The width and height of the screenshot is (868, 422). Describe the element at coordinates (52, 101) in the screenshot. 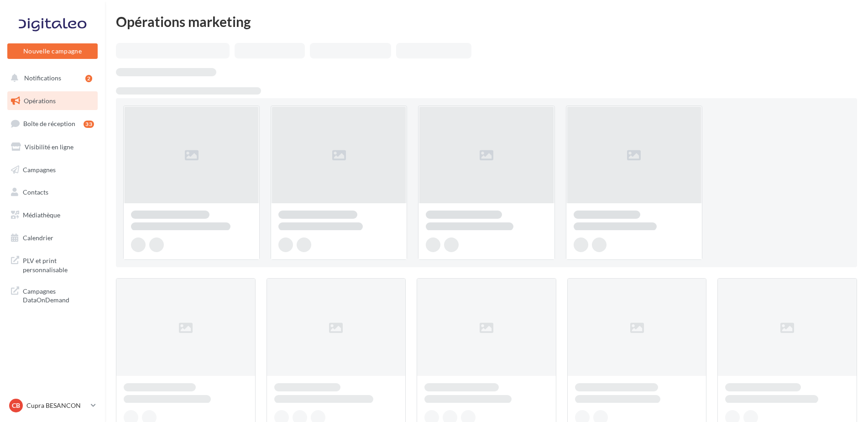

I see `a: Opérations` at that location.